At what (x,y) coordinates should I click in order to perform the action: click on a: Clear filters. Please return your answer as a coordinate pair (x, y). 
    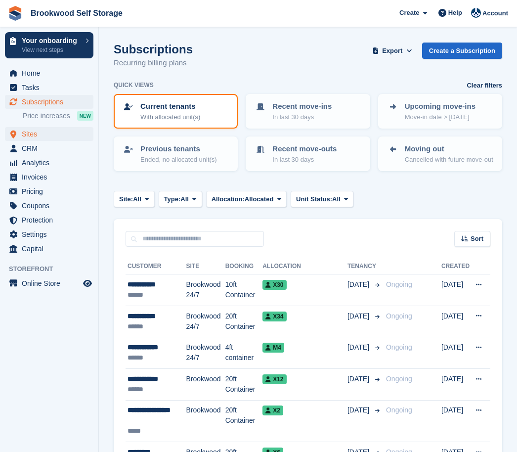
    Looking at the image, I should click on (484, 86).